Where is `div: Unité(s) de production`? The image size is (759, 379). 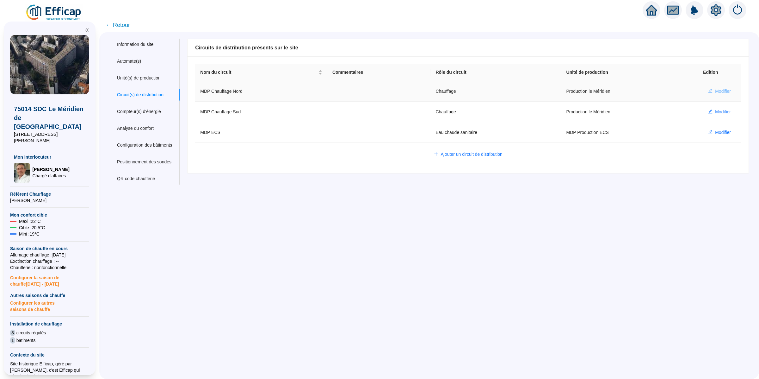 div: Unité(s) de production is located at coordinates (139, 78).